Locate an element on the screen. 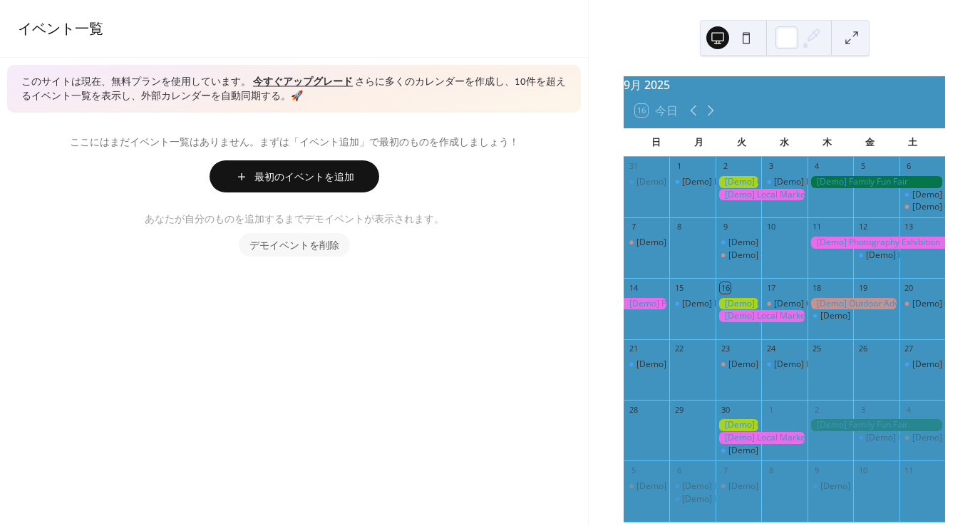 The width and height of the screenshot is (980, 526). div: [Demo] Outdoor Adventure Day is located at coordinates (853, 304).